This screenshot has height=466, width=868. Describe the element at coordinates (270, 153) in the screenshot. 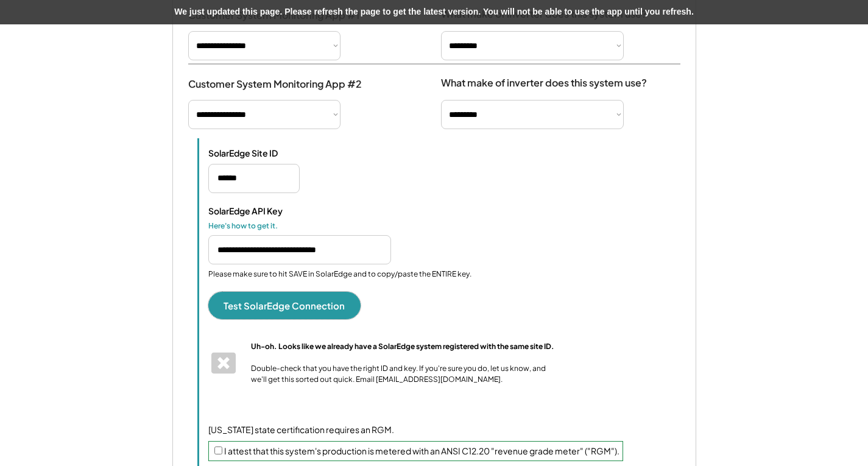

I see `div: SolarEdge Site ID` at that location.